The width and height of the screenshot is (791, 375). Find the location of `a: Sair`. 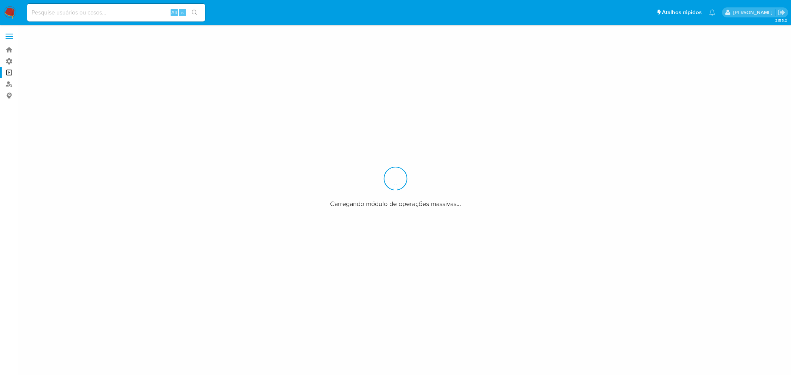

a: Sair is located at coordinates (781, 12).